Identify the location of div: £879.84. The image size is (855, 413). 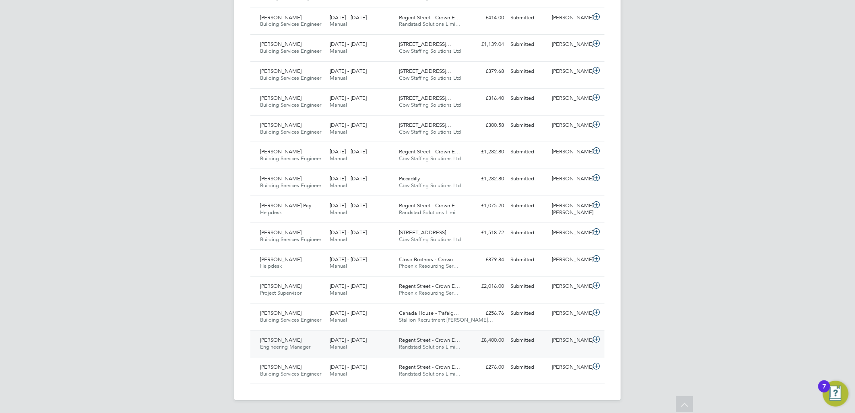
(486, 260).